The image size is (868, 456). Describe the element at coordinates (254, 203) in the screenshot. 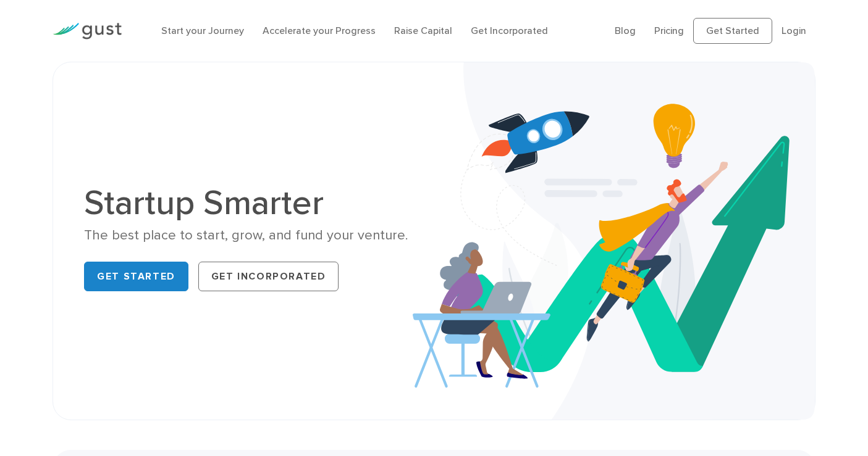

I see `h1: Startup Smarter` at that location.